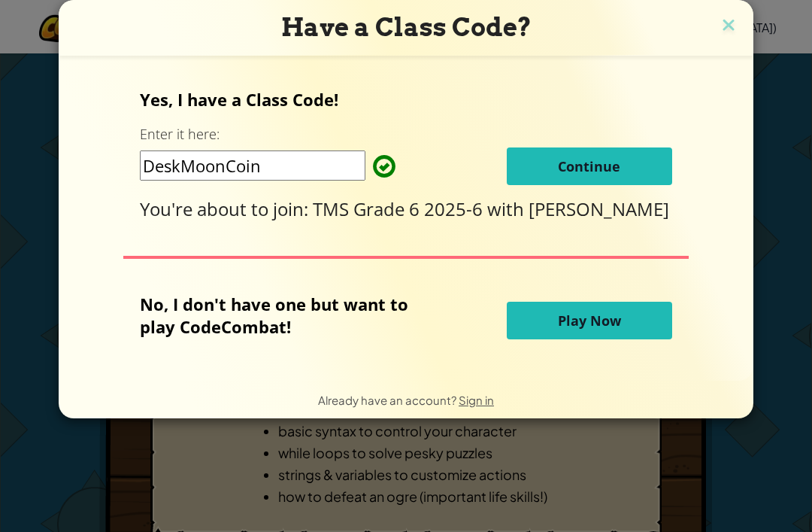 The width and height of the screenshot is (812, 532). What do you see at coordinates (508, 208) in the screenshot?
I see `span: with` at bounding box center [508, 208].